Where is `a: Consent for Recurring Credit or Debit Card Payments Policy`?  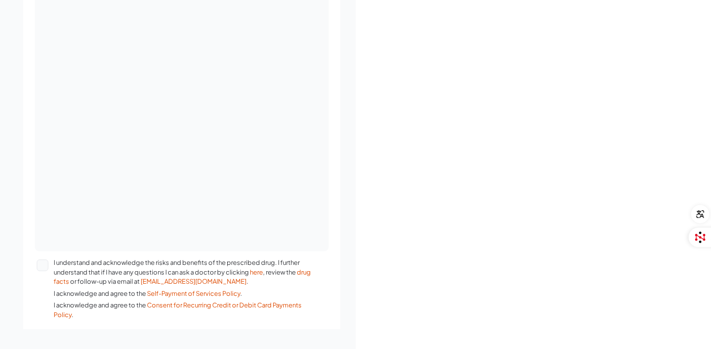
a: Consent for Recurring Credit or Debit Card Payments Policy is located at coordinates (178, 310).